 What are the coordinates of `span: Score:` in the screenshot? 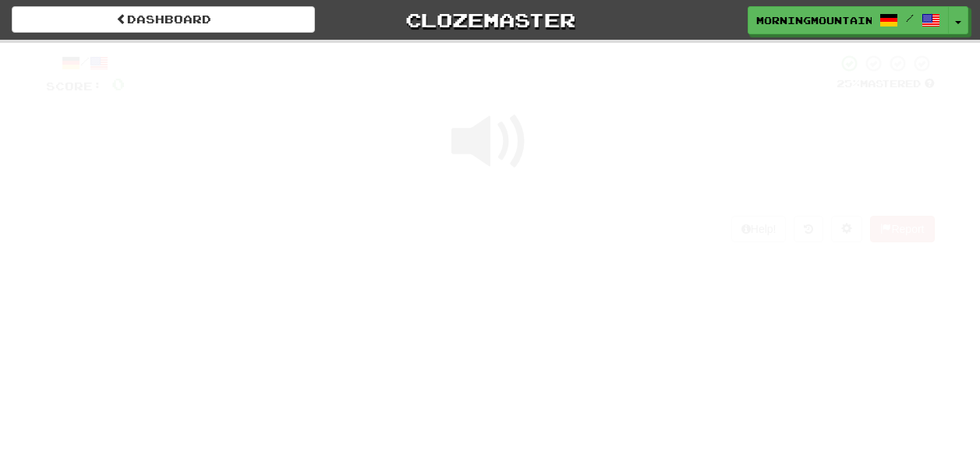 It's located at (74, 86).